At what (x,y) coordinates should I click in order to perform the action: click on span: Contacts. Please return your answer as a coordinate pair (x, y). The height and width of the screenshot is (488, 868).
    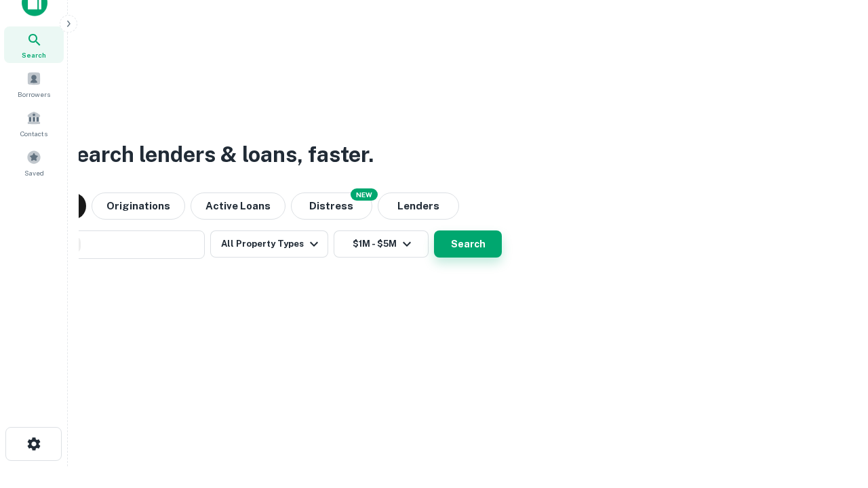
    Looking at the image, I should click on (34, 133).